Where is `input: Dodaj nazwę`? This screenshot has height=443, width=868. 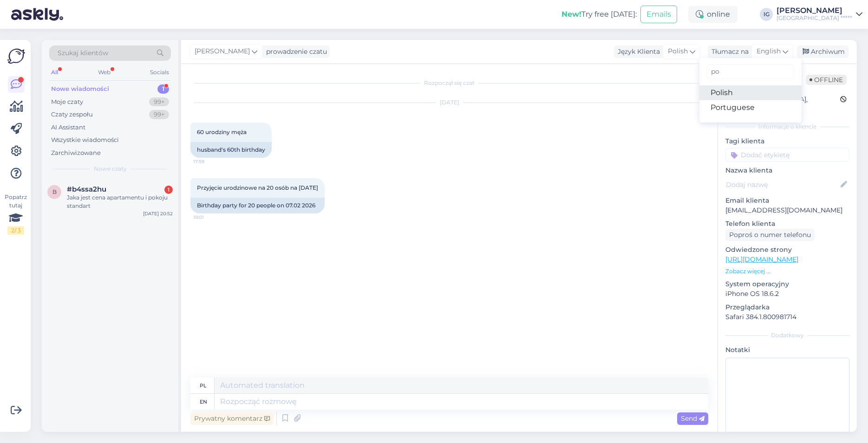
input: Dodaj nazwę is located at coordinates (782, 185).